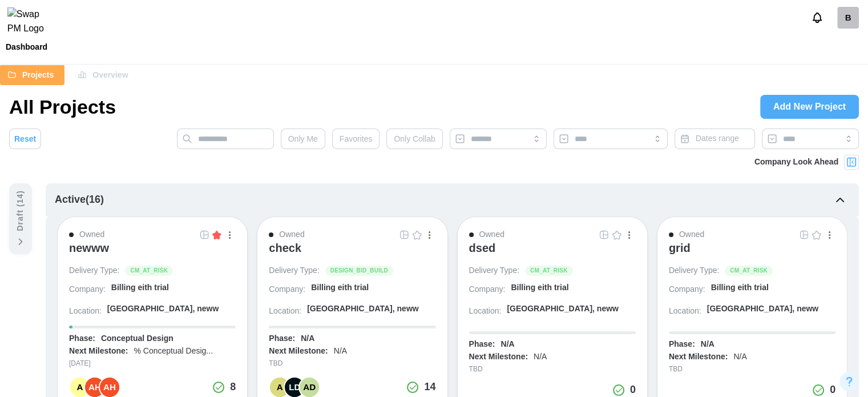 Image resolution: width=868 pixels, height=397 pixels. I want to click on div: Company Look Ahead, so click(796, 163).